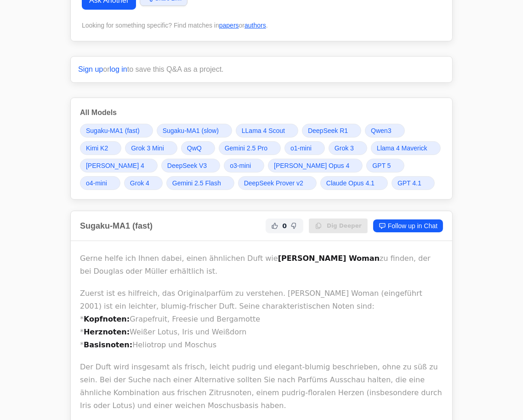  Describe the element at coordinates (267, 131) in the screenshot. I see `a: LLama 4 Scout` at that location.